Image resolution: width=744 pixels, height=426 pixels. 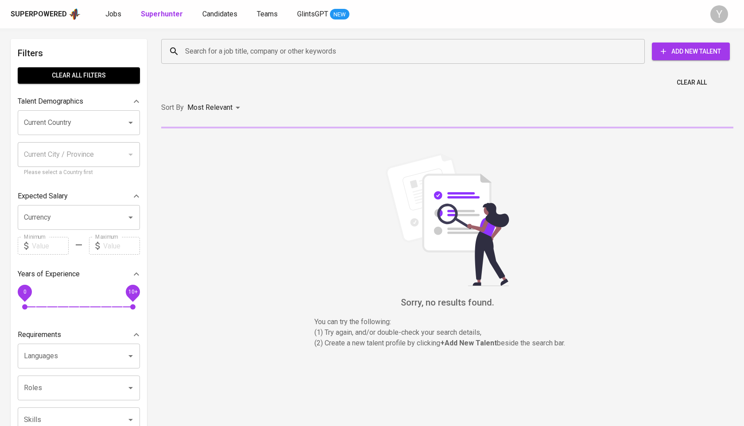 What do you see at coordinates (447, 220) in the screenshot?
I see `img: file_searching.svg` at bounding box center [447, 220].